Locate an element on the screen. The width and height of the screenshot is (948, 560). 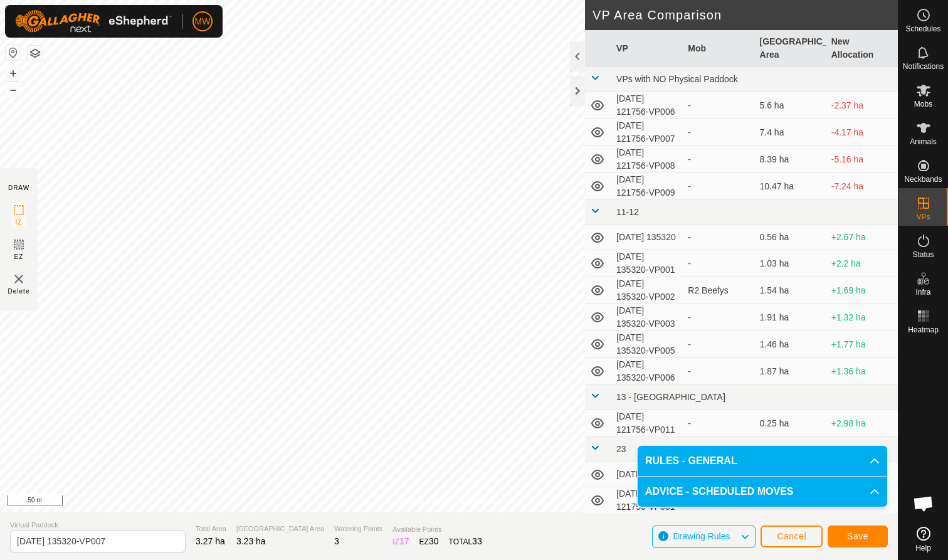
span: Save is located at coordinates (858, 536).